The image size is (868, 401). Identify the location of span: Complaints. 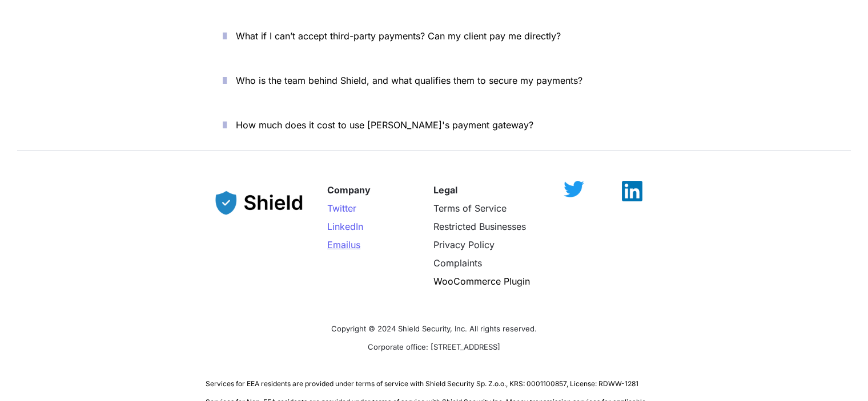
(457, 263).